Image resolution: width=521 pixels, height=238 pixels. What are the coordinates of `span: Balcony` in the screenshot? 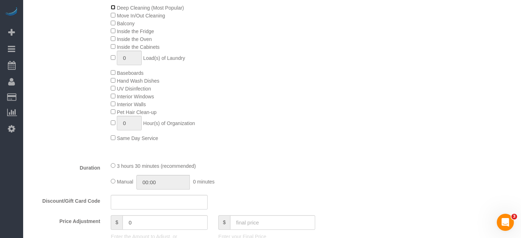 It's located at (126, 24).